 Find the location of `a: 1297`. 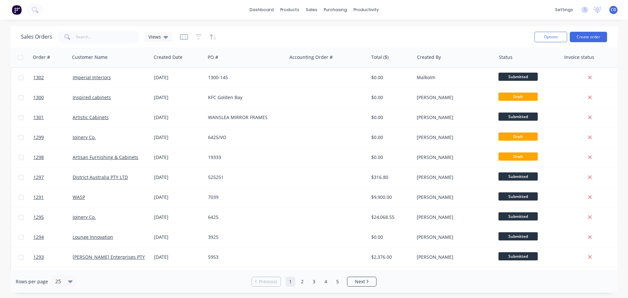

a: 1297 is located at coordinates (53, 177).